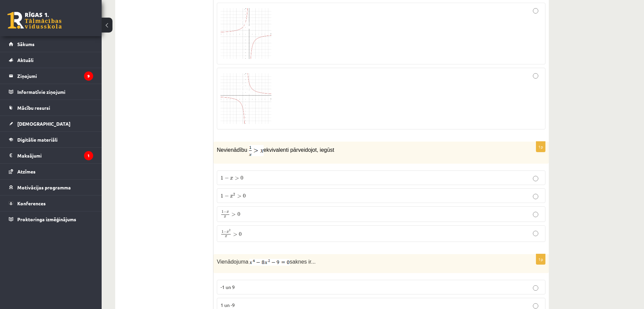 Image resolution: width=644 pixels, height=309 pixels. What do you see at coordinates (302, 262) in the screenshot?
I see `span: saknes ir...` at bounding box center [302, 262].